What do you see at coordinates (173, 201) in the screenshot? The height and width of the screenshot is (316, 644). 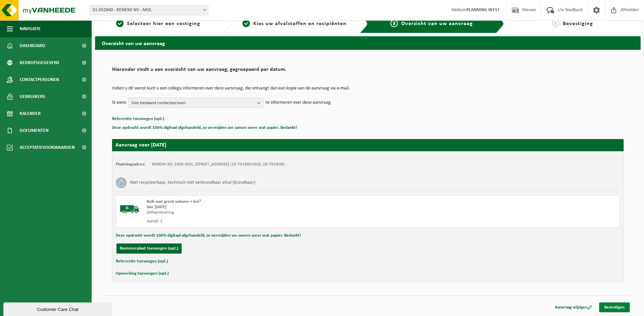 I see `span: Bulk vast groot volume > 6m³` at bounding box center [173, 201].